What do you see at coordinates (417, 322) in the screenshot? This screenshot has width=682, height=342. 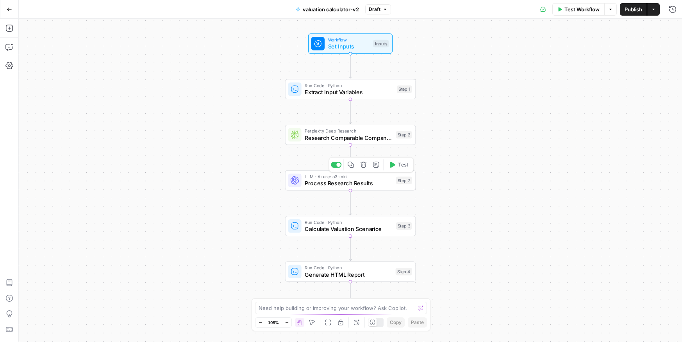 I see `span: Paste` at bounding box center [417, 322].